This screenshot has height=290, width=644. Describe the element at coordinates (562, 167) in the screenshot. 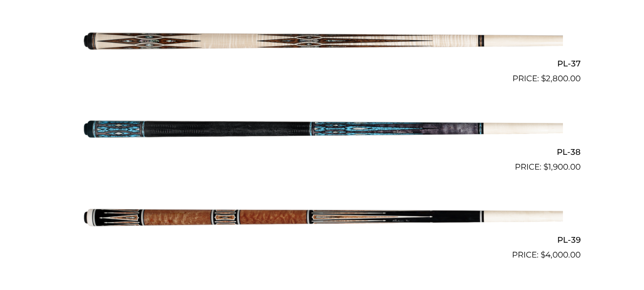

I see `bdi: 1,900.00` at that location.